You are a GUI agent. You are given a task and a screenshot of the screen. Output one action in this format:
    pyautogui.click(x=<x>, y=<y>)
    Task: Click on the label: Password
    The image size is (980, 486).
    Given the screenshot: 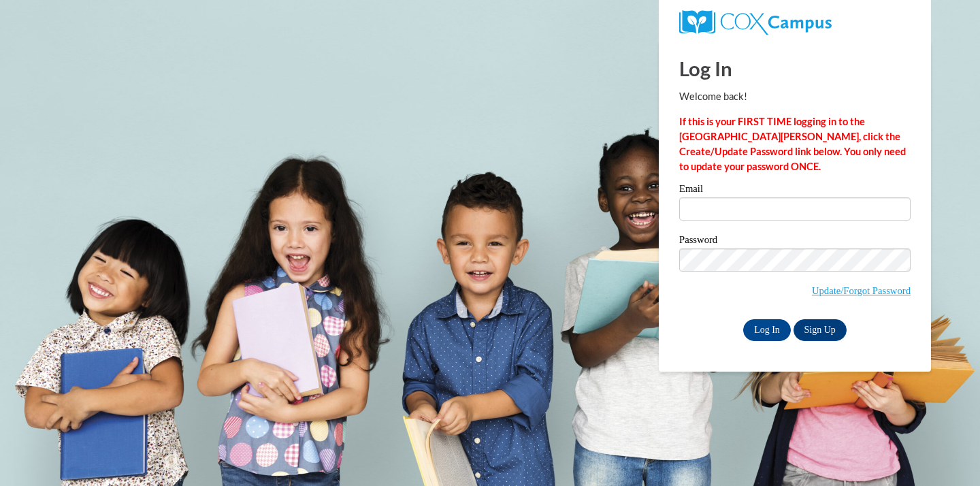 What is the action you would take?
    pyautogui.click(x=795, y=241)
    